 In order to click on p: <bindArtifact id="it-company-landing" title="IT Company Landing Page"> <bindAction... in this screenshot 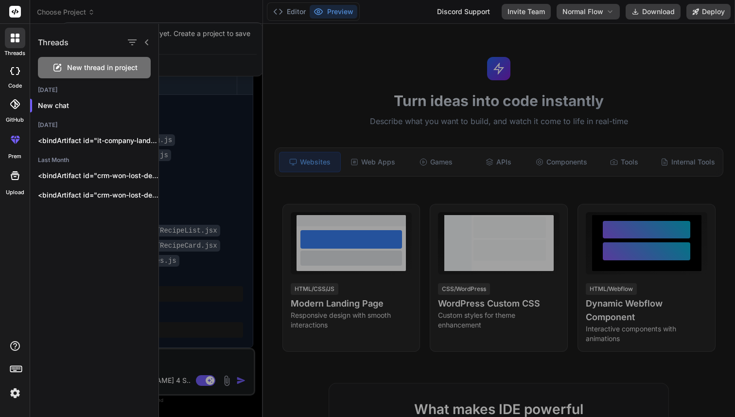, I will do `click(98, 141)`.